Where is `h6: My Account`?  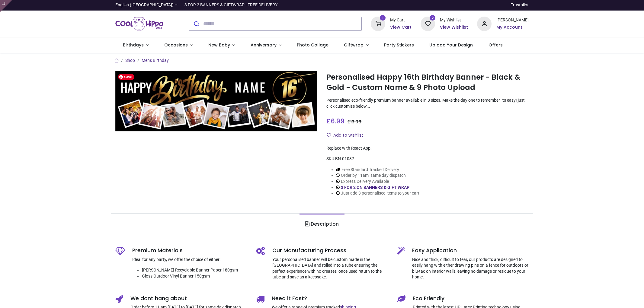
h6: My Account is located at coordinates (512, 27).